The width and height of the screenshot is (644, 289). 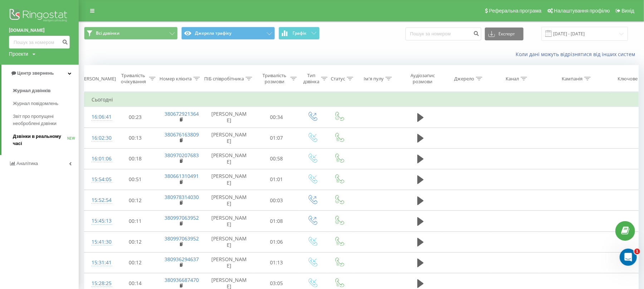 I want to click on div: 16:06:41, so click(x=99, y=117).